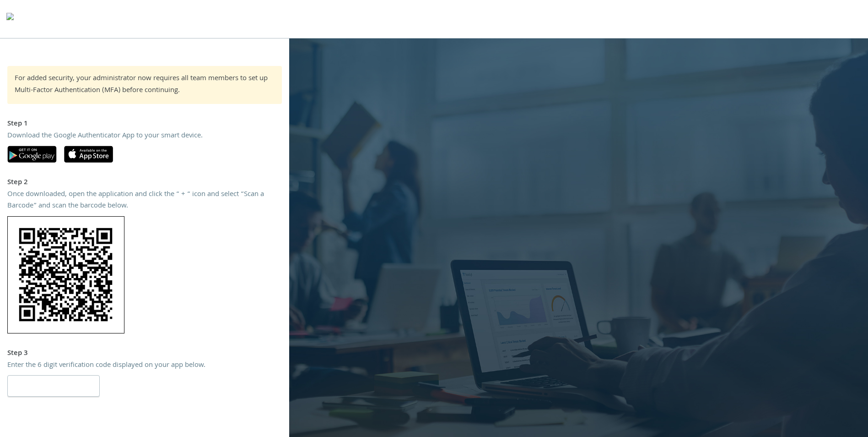 Image resolution: width=868 pixels, height=437 pixels. I want to click on img: todyl-logo-dark.svg, so click(10, 19).